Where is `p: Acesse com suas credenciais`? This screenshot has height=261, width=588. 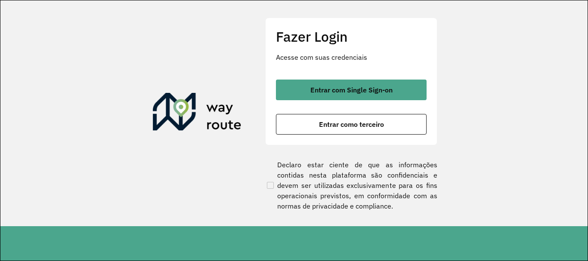
p: Acesse com suas credenciais is located at coordinates (351, 57).